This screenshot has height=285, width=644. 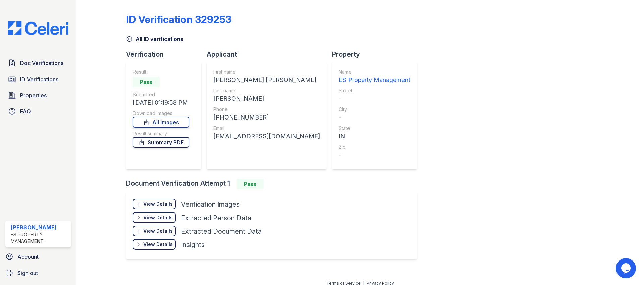 I want to click on div: Result summary, so click(x=161, y=134).